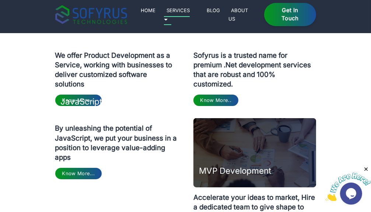  What do you see at coordinates (214, 10) in the screenshot?
I see `a: Blog` at bounding box center [214, 10].